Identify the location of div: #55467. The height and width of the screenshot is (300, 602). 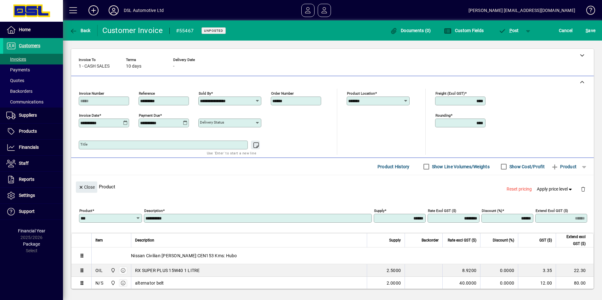
(185, 31).